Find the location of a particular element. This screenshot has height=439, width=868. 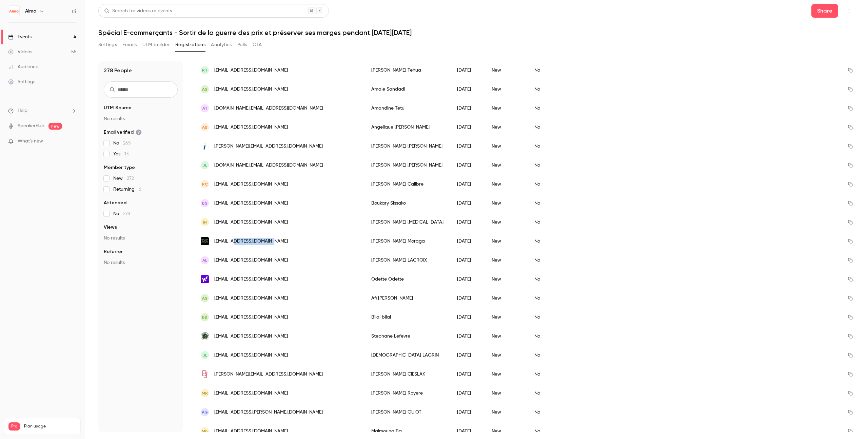

h6: Alma is located at coordinates (30, 11).